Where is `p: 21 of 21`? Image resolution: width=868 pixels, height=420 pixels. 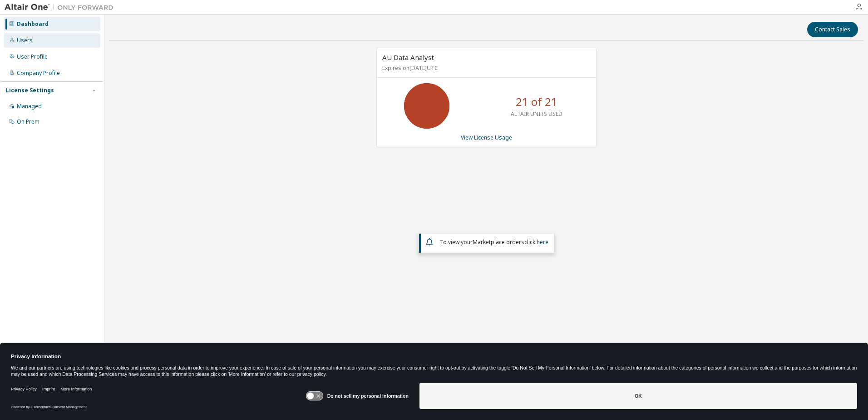 p: 21 of 21 is located at coordinates (536, 101).